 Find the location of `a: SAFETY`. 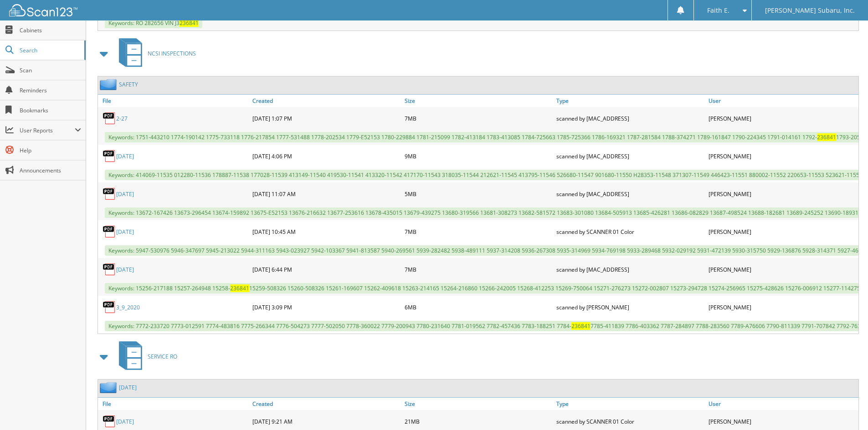

a: SAFETY is located at coordinates (128, 84).